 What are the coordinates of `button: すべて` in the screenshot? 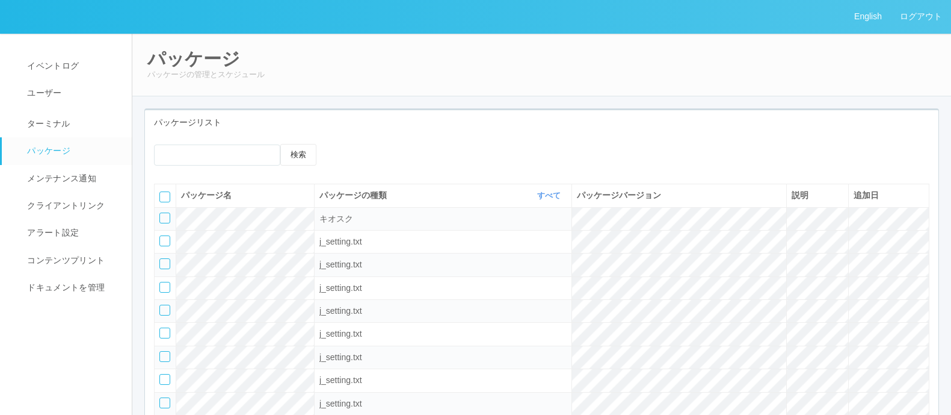 It's located at (551, 196).